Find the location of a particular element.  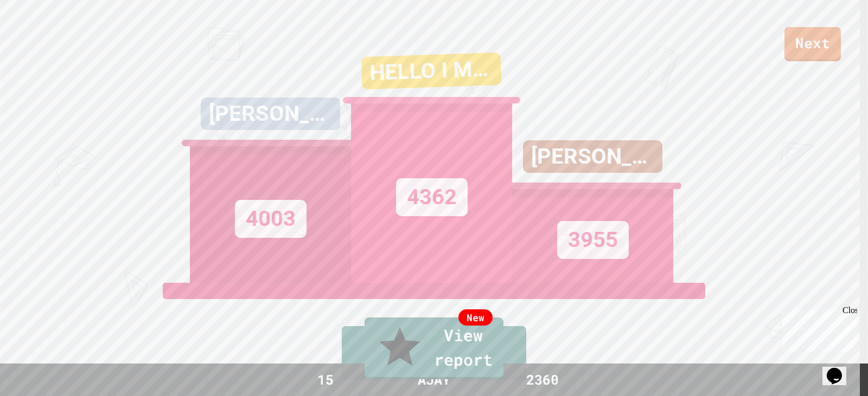

div: 4003 is located at coordinates (271, 219).